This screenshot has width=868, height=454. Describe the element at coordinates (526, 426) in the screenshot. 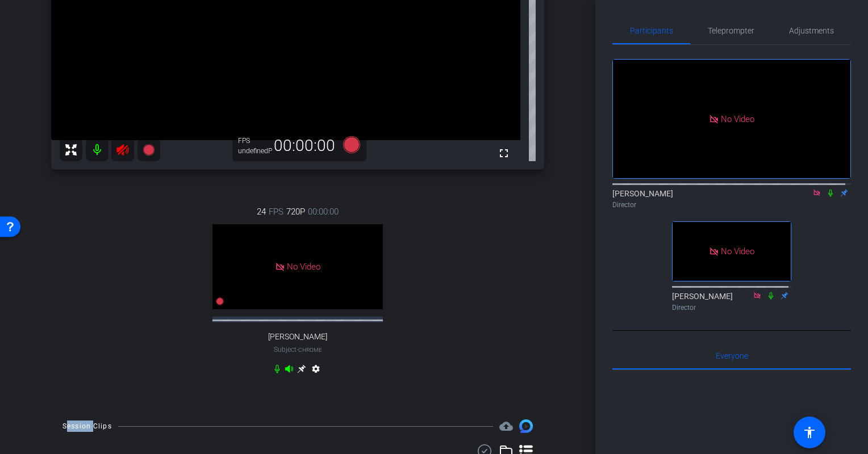

I see `img: Session clips` at that location.